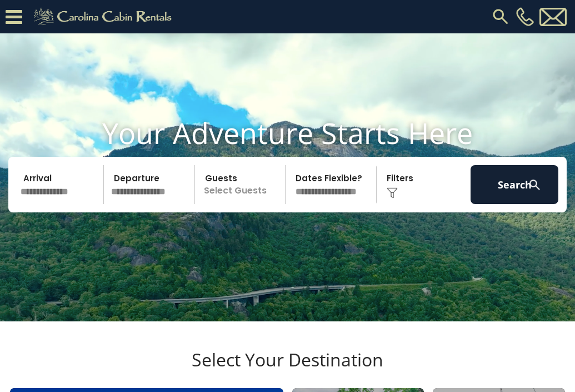  I want to click on button: Search, so click(514, 185).